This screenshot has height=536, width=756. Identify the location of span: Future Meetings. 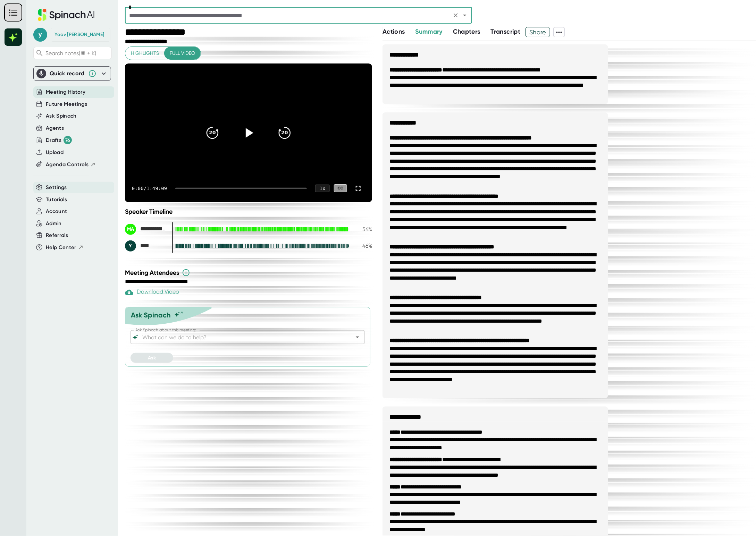
(66, 104).